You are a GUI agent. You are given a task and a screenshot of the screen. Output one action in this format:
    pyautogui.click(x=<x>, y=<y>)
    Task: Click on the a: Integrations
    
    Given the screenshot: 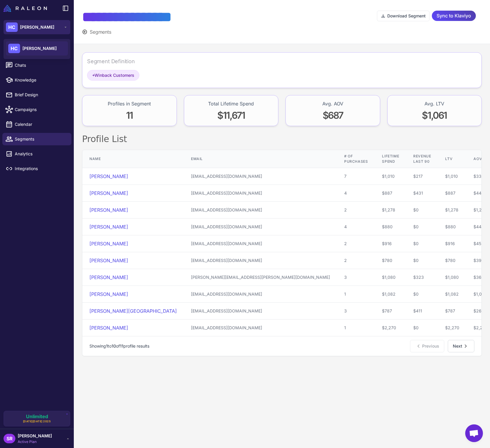 What is the action you would take?
    pyautogui.click(x=37, y=169)
    